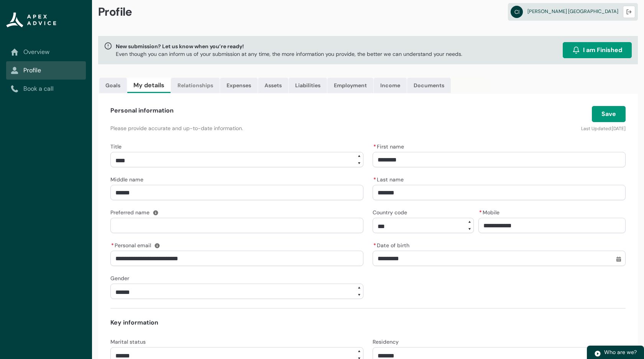 The image size is (644, 359). What do you see at coordinates (350, 85) in the screenshot?
I see `li: Employment` at bounding box center [350, 85].